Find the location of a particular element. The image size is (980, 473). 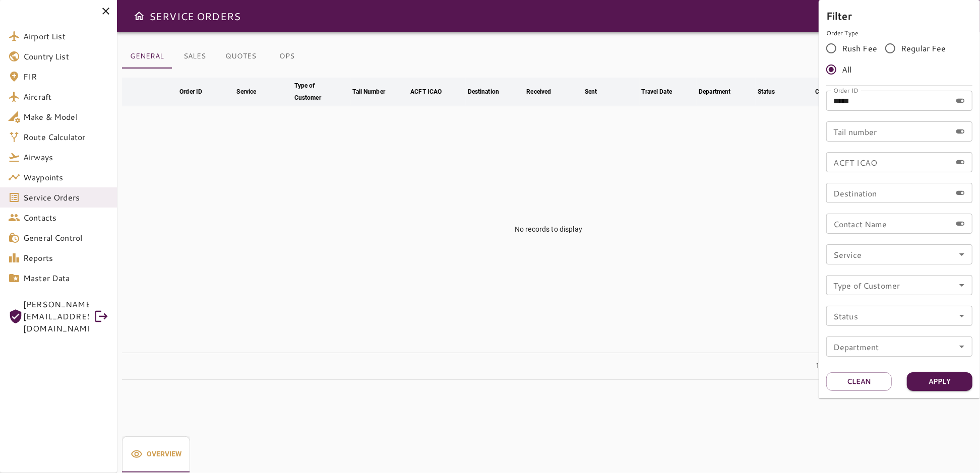

h6: Filter is located at coordinates (899, 16).